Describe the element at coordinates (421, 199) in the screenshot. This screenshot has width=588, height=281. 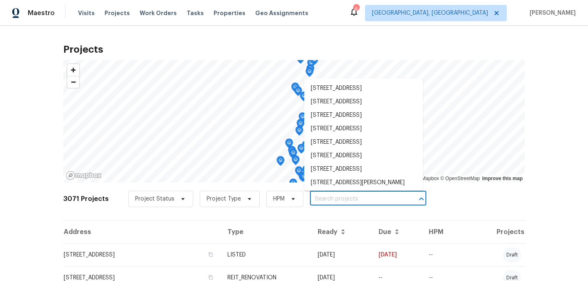
I see `button: Close` at that location.